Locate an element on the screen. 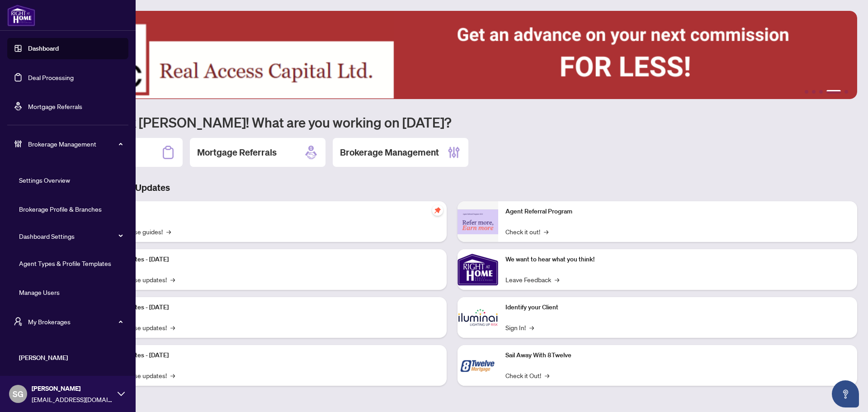 Image resolution: width=868 pixels, height=412 pixels. button: 1 is located at coordinates (807, 92).